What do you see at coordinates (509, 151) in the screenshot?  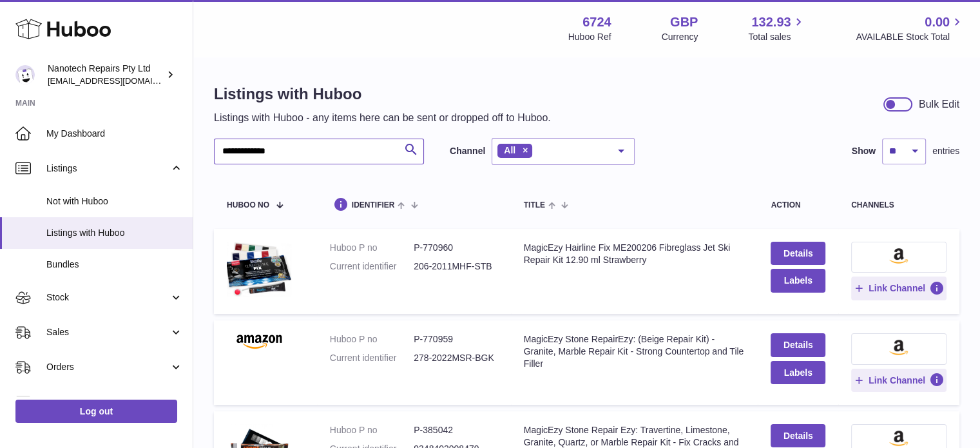 I see `span: All` at bounding box center [509, 151].